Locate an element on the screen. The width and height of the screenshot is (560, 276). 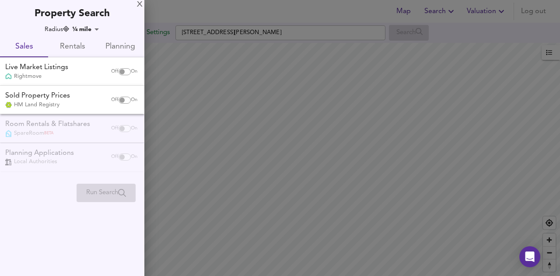
div: Open Intercom Messenger is located at coordinates (530, 257).